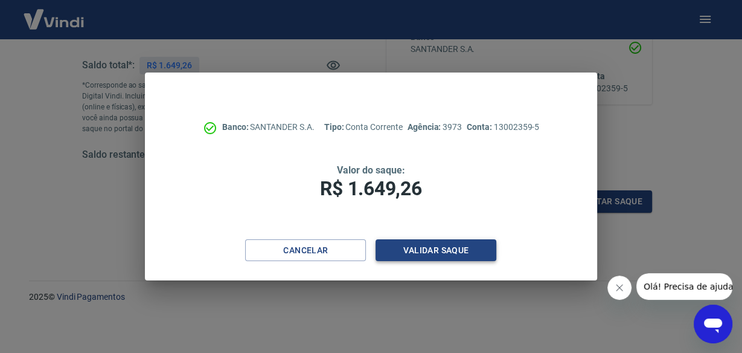 The height and width of the screenshot is (353, 742). What do you see at coordinates (436, 250) in the screenshot?
I see `button: Validar saque` at bounding box center [436, 250].